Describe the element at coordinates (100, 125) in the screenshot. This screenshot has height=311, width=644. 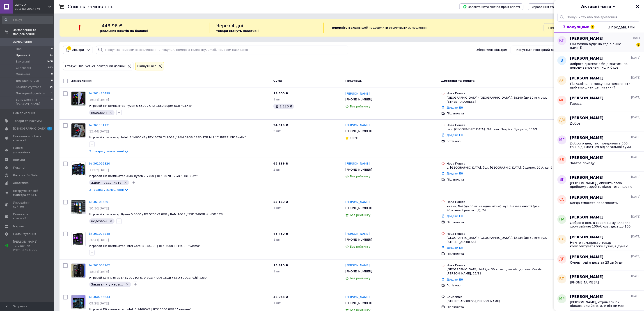
I see `a: № 361151131` at that location.